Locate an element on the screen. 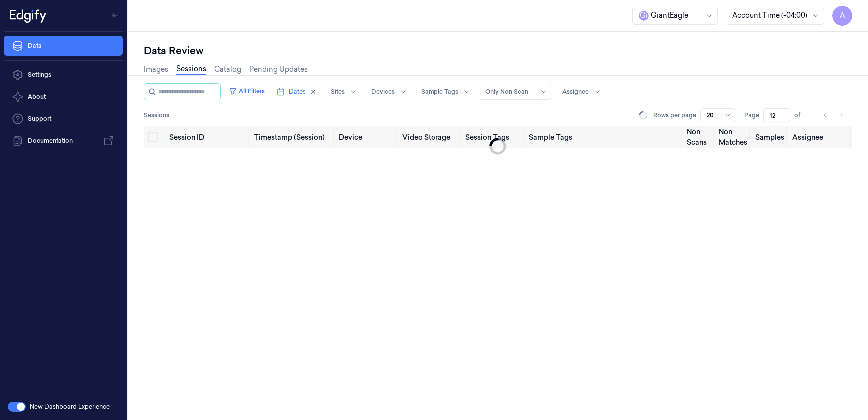  a: Images is located at coordinates (156, 69).